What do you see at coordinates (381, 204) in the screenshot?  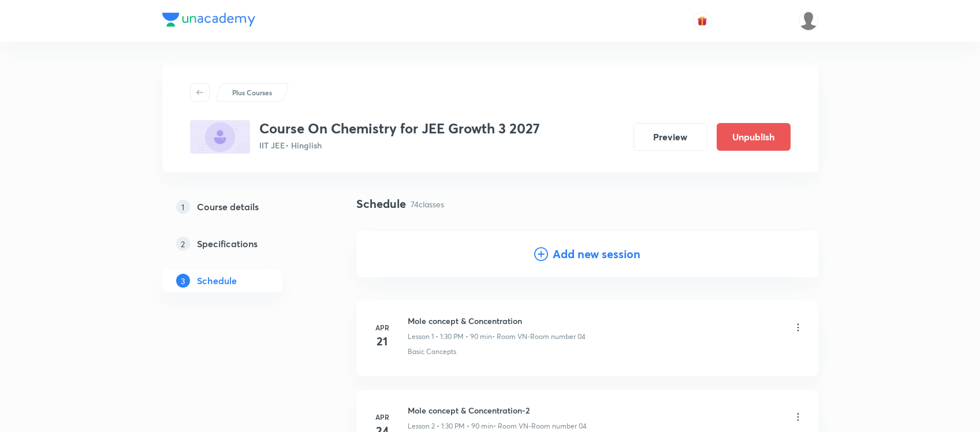 I see `h4: Schedule` at bounding box center [381, 204].